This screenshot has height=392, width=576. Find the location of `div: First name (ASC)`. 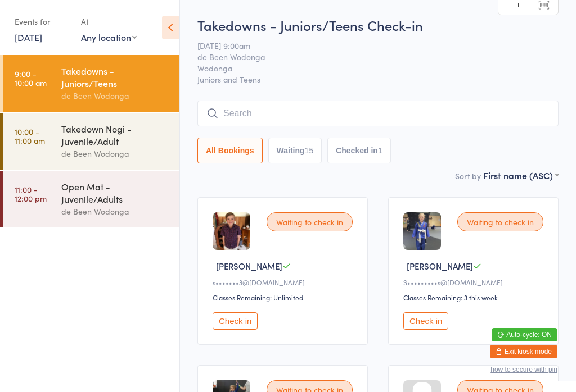

div: First name (ASC) is located at coordinates (521, 175).